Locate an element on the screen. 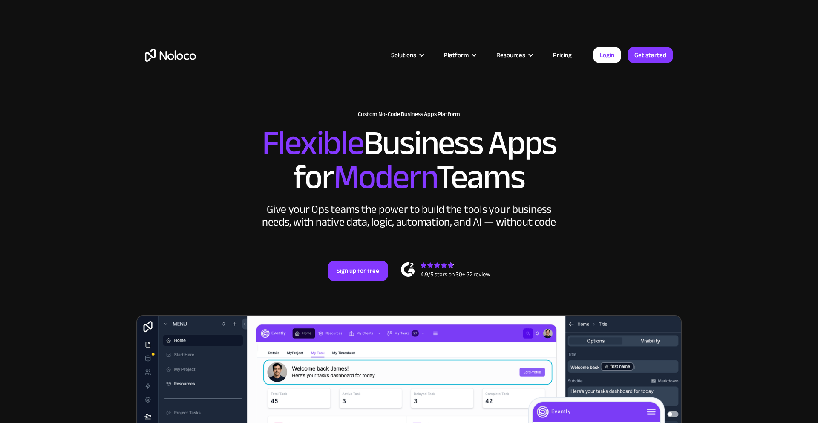 This screenshot has height=423, width=818. a: Pricing is located at coordinates (562, 55).